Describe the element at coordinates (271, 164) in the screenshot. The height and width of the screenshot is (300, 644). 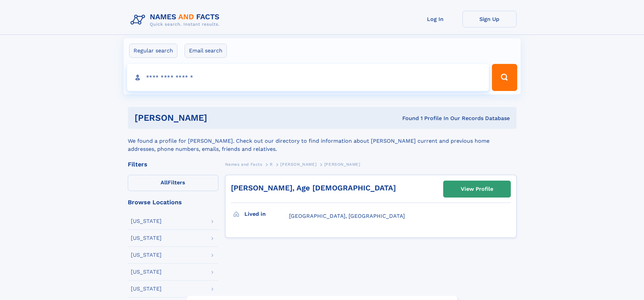
I see `span: R` at that location.